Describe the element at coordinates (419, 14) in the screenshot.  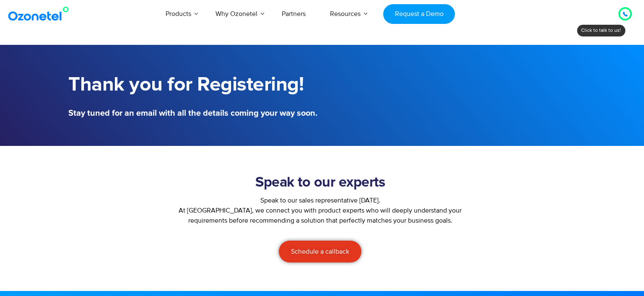
I see `a: Request a Demo` at that location.